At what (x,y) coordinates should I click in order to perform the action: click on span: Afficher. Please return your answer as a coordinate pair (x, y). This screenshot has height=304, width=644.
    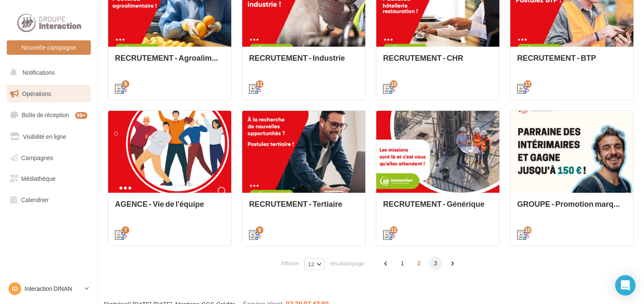
    Looking at the image, I should click on (291, 263).